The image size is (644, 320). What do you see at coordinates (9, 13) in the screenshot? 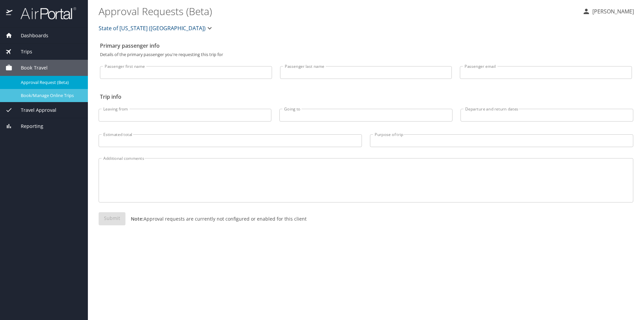
I see `img: icon-airportal.png` at bounding box center [9, 13].